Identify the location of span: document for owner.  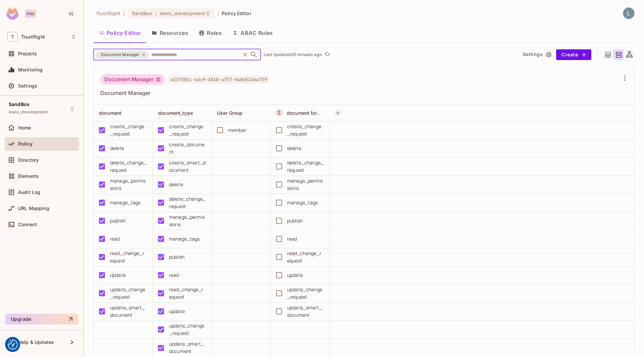
(309, 113).